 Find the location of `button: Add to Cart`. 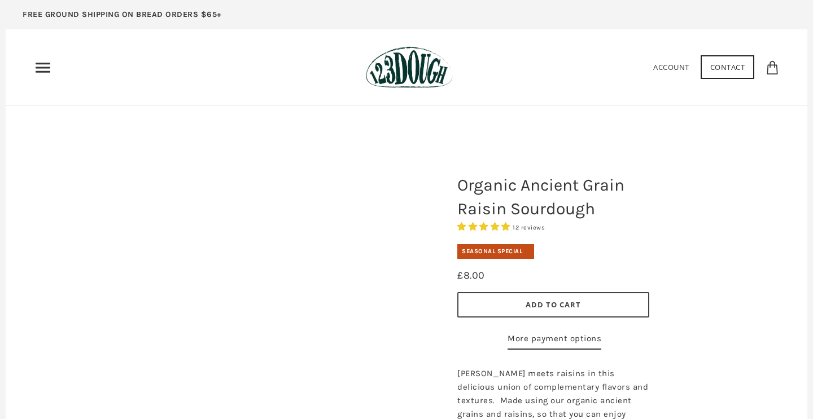

button: Add to Cart is located at coordinates (553, 305).